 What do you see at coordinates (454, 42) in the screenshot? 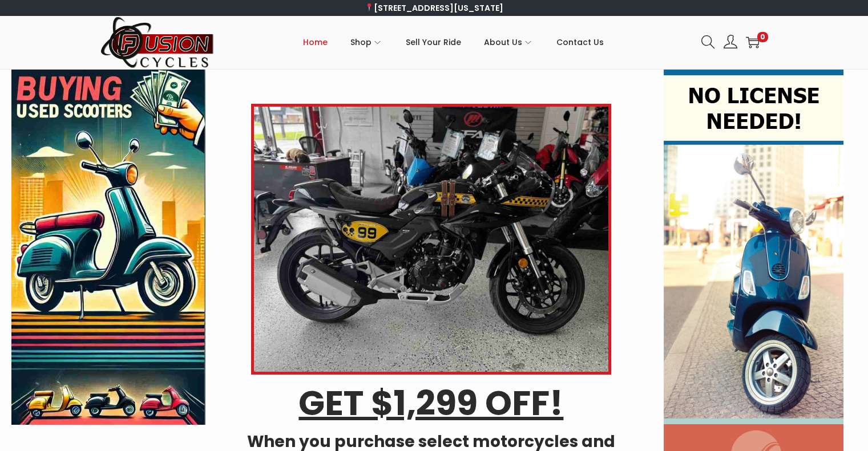
I see `nav: Primary navigation` at bounding box center [454, 42].